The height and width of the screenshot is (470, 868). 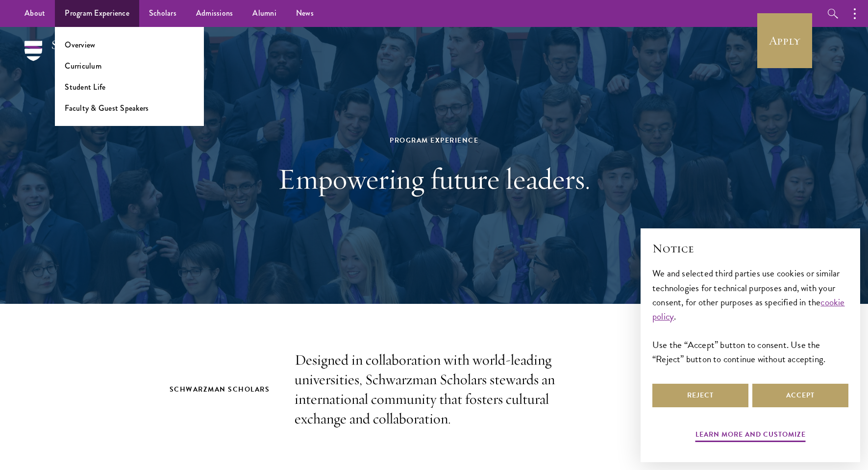 I want to click on div: We and selected third parties use cookies or similar technologies for technical purposes and, wit..., so click(x=751, y=316).